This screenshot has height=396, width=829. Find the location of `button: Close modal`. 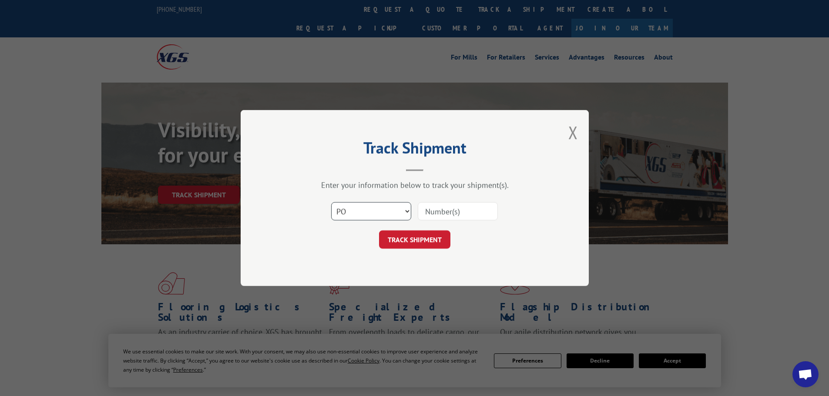

button: Close modal is located at coordinates (573, 132).